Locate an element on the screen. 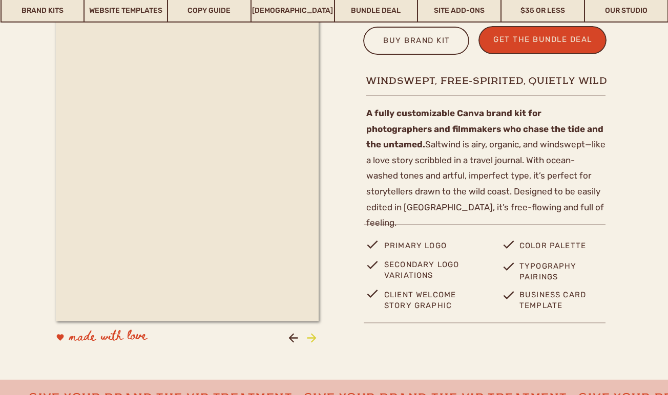  p: Color palette is located at coordinates (560, 249).